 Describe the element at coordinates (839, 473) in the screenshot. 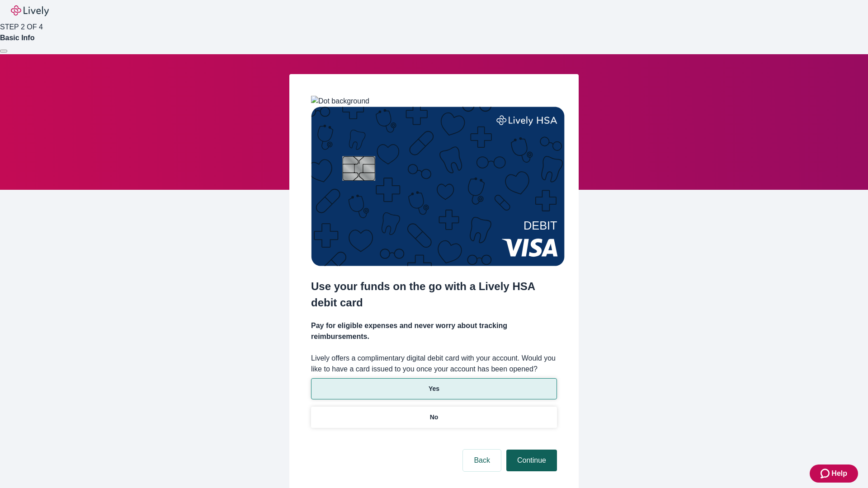

I see `span: Help` at that location.